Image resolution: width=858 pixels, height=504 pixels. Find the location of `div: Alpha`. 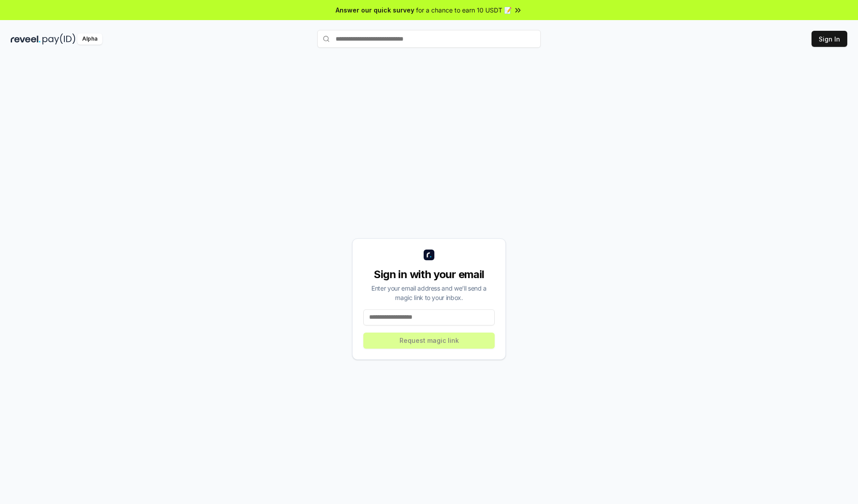

div: Alpha is located at coordinates (90, 39).